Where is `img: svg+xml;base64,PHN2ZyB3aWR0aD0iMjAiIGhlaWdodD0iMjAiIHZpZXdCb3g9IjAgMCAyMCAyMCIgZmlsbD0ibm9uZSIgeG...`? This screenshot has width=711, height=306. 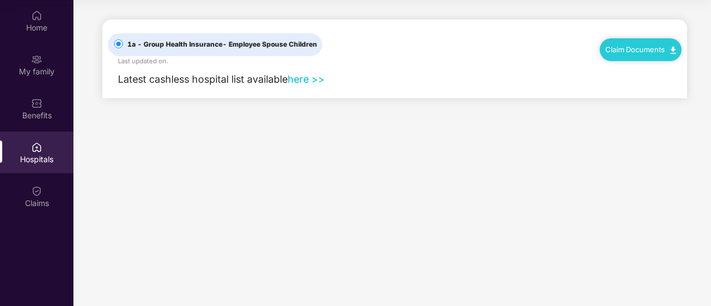 img: svg+xml;base64,PHN2ZyB3aWR0aD0iMjAiIGhlaWdodD0iMjAiIHZpZXdCb3g9IjAgMCAyMCAyMCIgZmlsbD0ibm9uZSIgeG... is located at coordinates (37, 59).